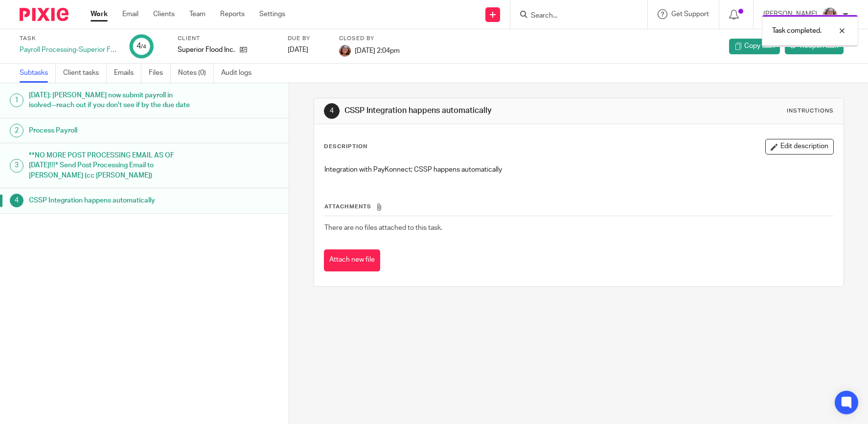 The width and height of the screenshot is (868, 424). I want to click on p: Description, so click(345, 147).